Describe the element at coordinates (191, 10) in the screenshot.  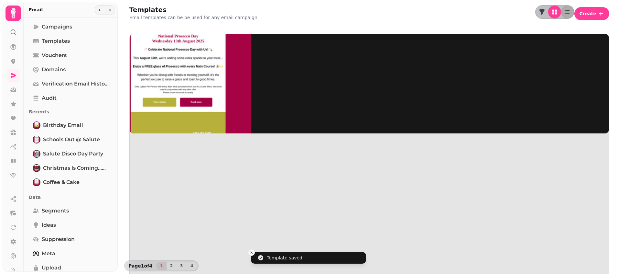
I see `h2: Templates` at that location.